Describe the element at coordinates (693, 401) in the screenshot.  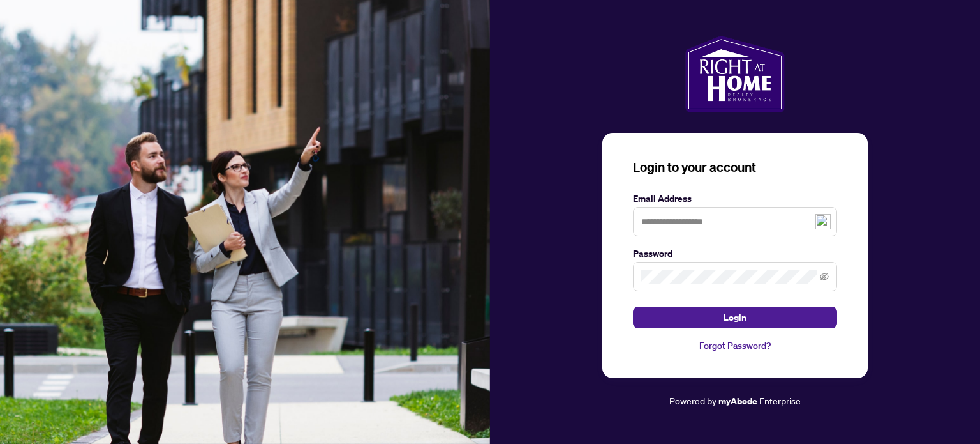
I see `span: Powered by` at that location.